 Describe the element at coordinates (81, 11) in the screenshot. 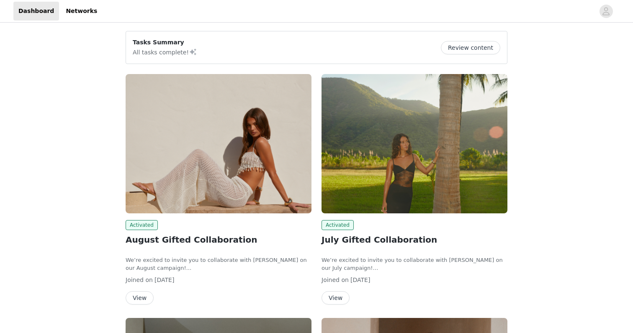

I see `a: Networks` at that location.